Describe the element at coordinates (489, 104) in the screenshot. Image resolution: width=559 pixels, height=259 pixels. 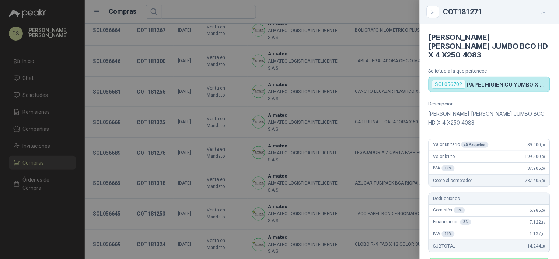
I see `p: Descripción` at that location.